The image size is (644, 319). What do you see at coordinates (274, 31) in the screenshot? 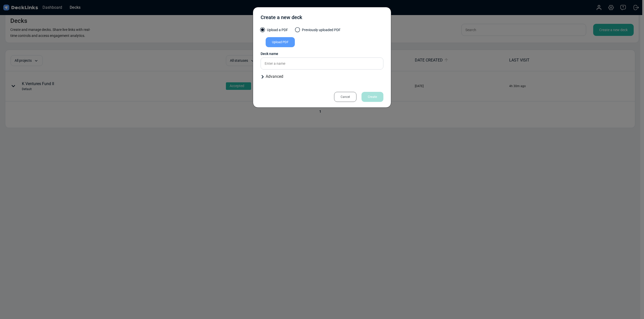
I see `label: Upload a PDF` at bounding box center [274, 31].